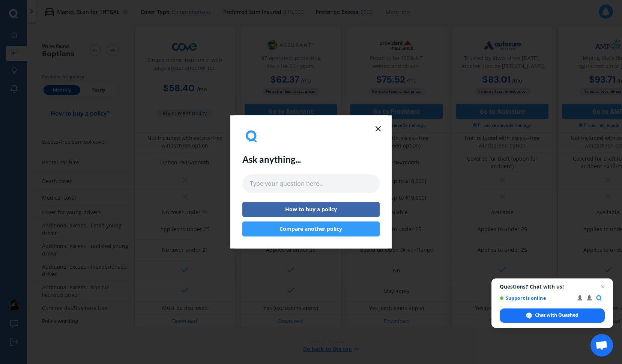 The image size is (622, 364). I want to click on span: Questions? Chat with us!, so click(553, 287).